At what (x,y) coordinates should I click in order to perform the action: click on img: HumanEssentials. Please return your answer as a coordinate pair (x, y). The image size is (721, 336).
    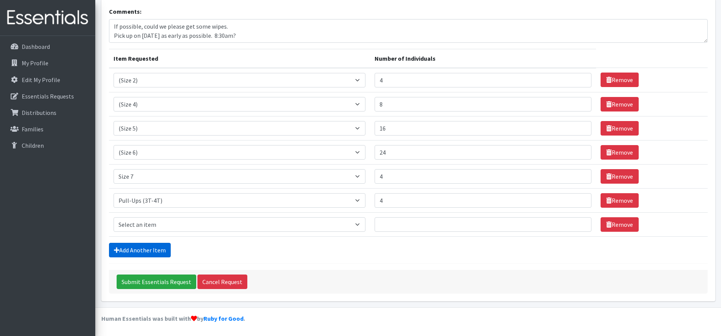
    Looking at the image, I should click on (48, 18).